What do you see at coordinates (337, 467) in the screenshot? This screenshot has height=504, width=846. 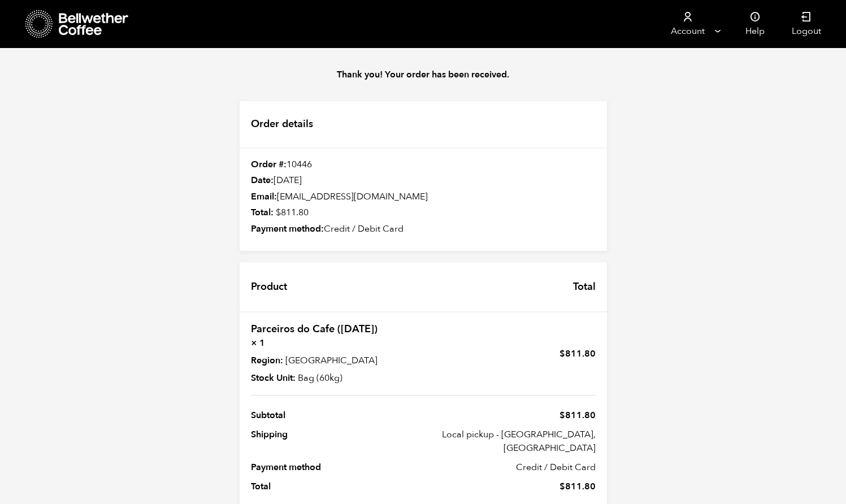 I see `th: Payment method` at bounding box center [337, 467].